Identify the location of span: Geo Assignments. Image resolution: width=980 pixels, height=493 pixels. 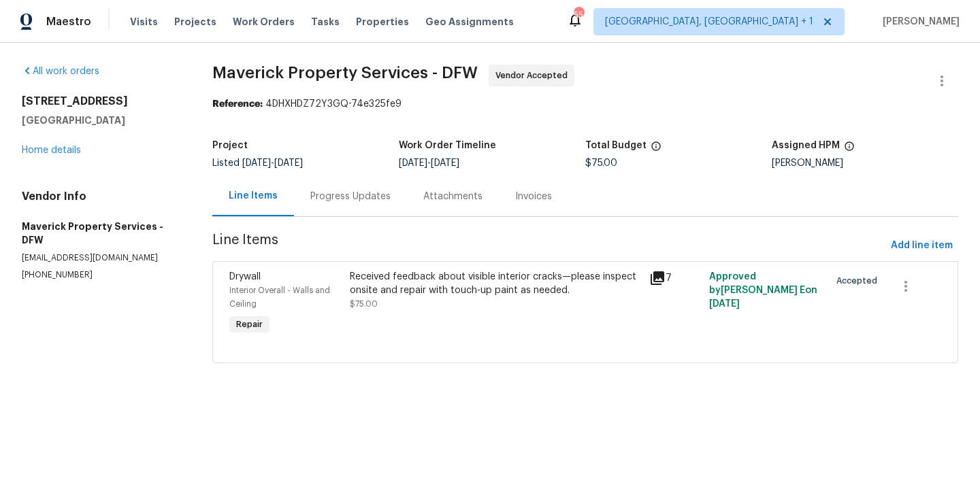
(470, 22).